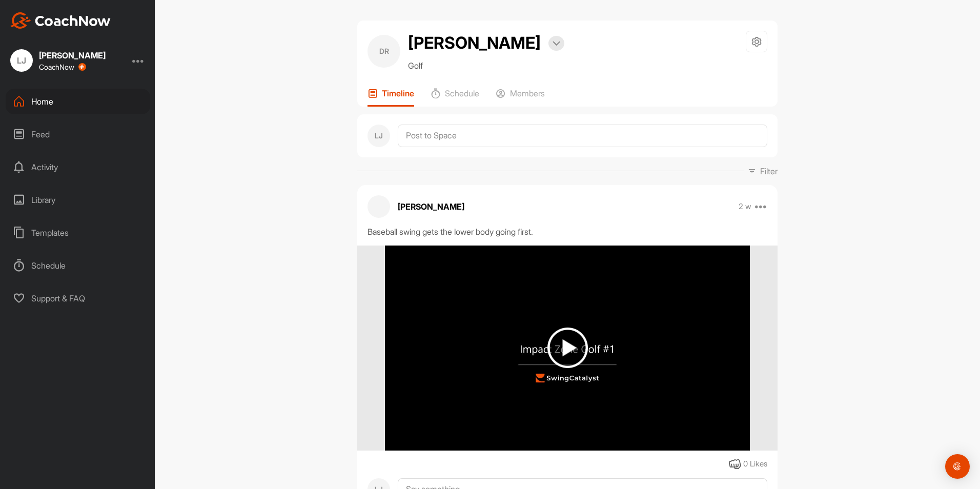 The image size is (980, 489). What do you see at coordinates (958, 466) in the screenshot?
I see `div: Open Intercom Messenger` at bounding box center [958, 466].